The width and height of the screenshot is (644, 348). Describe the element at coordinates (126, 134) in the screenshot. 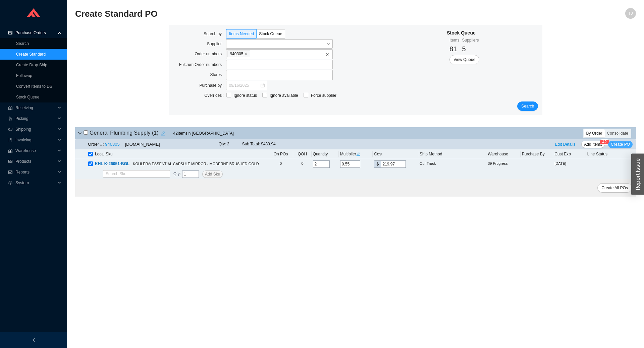

I see `h4: General Plumbing Supply` at that location.